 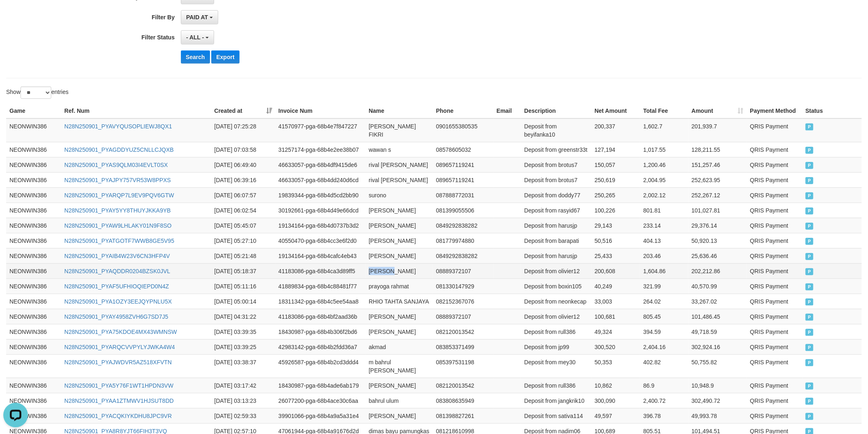 What do you see at coordinates (718, 165) in the screenshot?
I see `td: 151,257.46` at bounding box center [718, 165].